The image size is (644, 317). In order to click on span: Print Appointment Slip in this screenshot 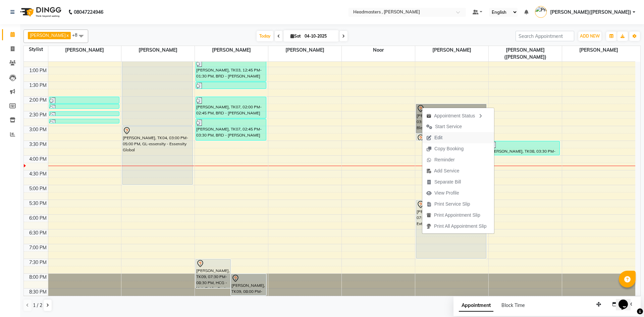, I will do `click(457, 215)`.